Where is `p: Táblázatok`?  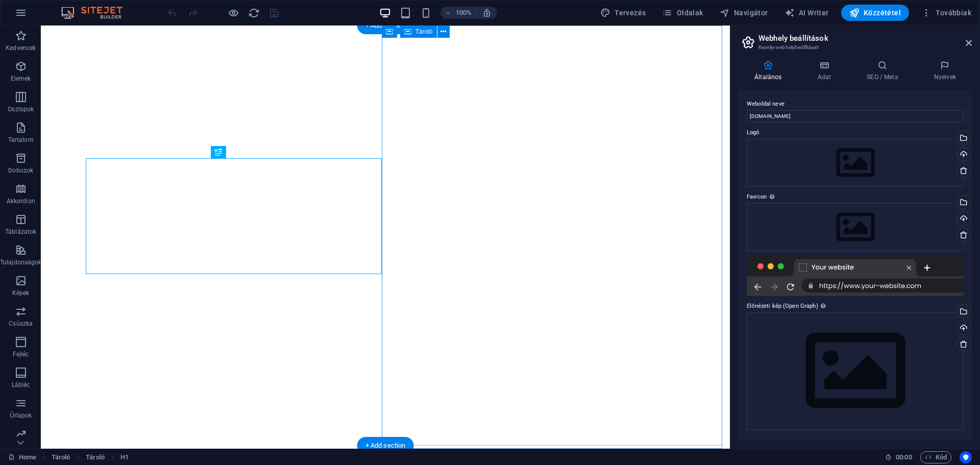 p: Táblázatok is located at coordinates (20, 231).